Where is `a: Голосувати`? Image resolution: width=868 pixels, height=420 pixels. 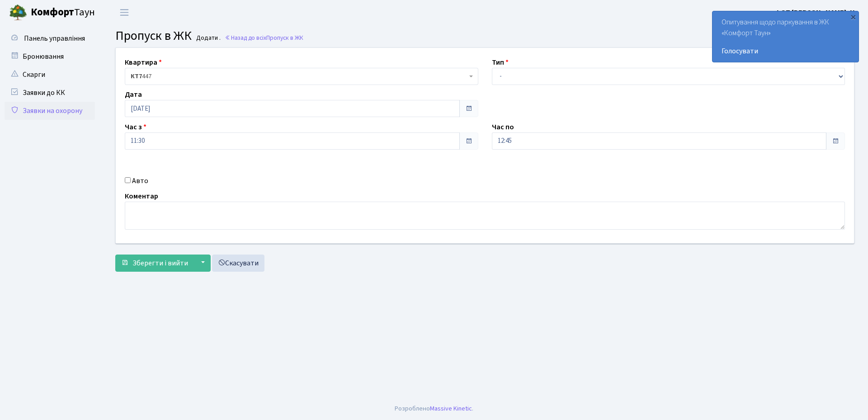 a: Голосувати is located at coordinates (785, 51).